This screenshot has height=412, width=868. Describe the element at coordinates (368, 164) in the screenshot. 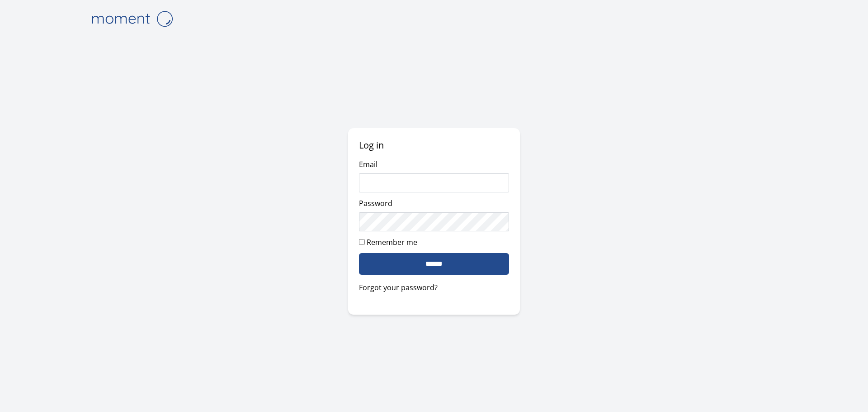

I see `label: Email` at that location.